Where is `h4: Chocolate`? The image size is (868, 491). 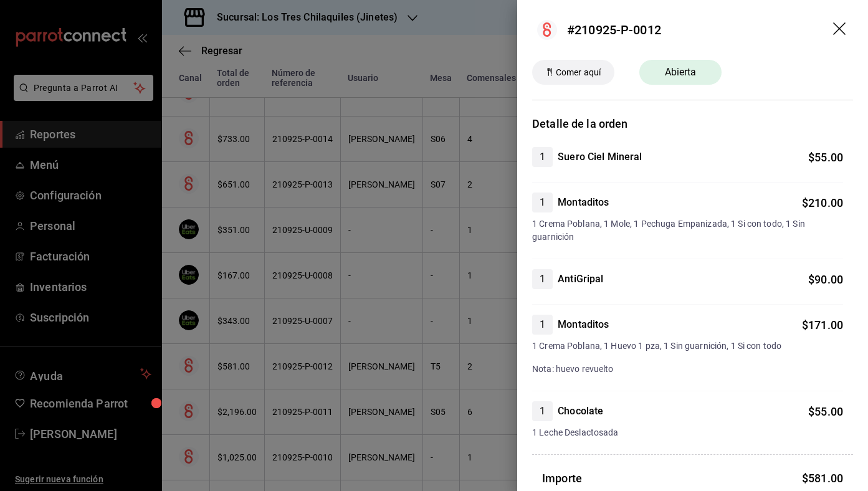 h4: Chocolate is located at coordinates (580, 412).